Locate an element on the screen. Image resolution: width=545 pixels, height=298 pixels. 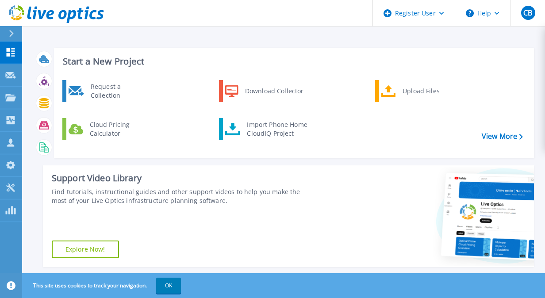
div: Upload Files is located at coordinates (431, 91).